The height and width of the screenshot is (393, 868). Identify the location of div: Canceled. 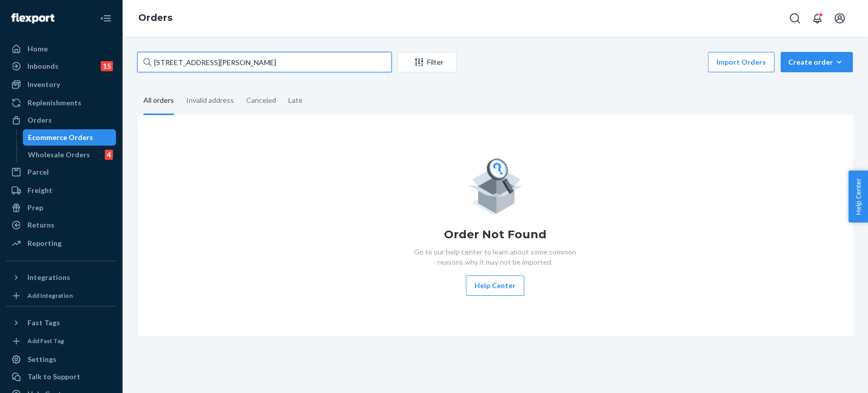
(261, 101).